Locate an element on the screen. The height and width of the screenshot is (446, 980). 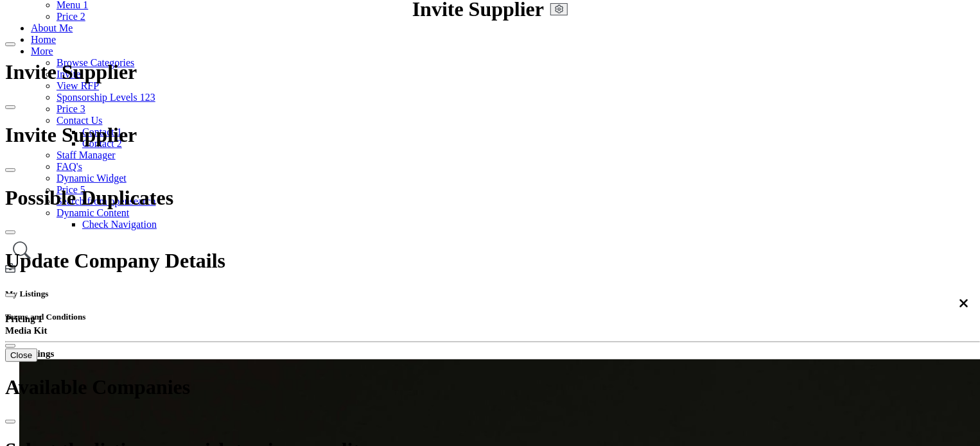
a: Home is located at coordinates (43, 39).